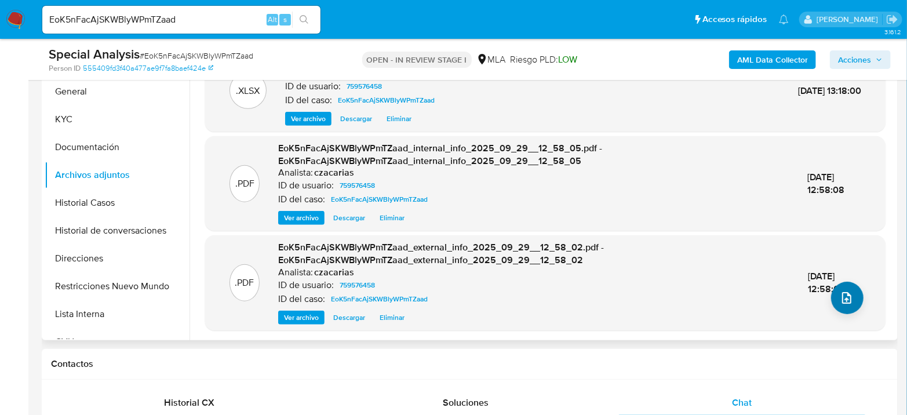  What do you see at coordinates (117, 203) in the screenshot?
I see `button: Historial Casos` at bounding box center [117, 203].